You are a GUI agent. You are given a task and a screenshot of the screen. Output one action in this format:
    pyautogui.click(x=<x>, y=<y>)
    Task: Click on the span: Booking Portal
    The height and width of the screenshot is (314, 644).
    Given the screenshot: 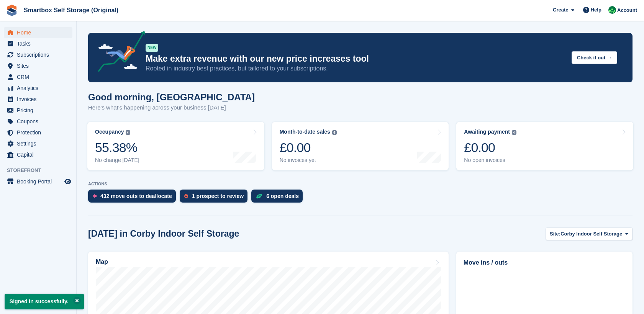 What is the action you would take?
    pyautogui.click(x=40, y=182)
    